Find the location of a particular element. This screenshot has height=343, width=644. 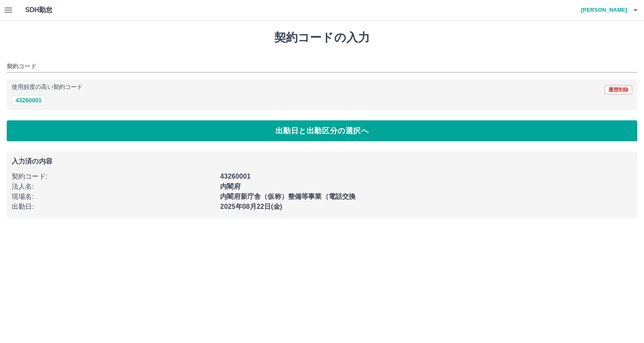

b: 43260001 is located at coordinates (235, 176).